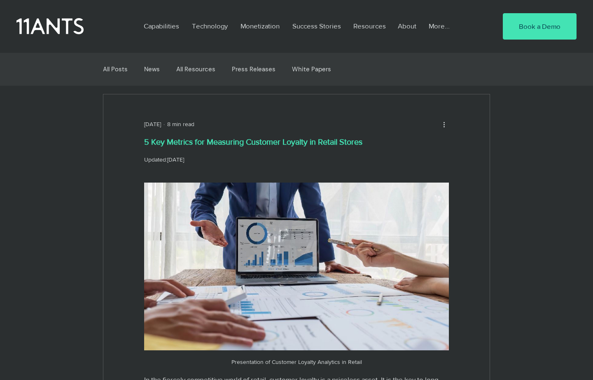  I want to click on a: All Resources, so click(196, 69).